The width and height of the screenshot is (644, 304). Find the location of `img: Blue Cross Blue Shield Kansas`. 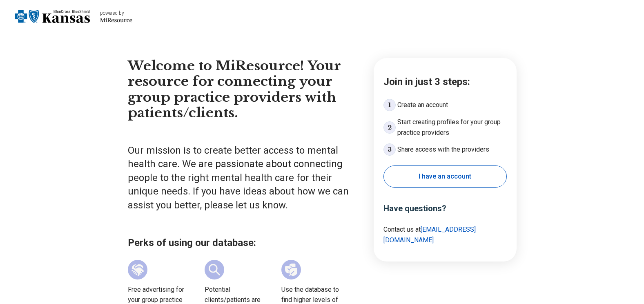

img: Blue Cross Blue Shield Kansas is located at coordinates (52, 16).